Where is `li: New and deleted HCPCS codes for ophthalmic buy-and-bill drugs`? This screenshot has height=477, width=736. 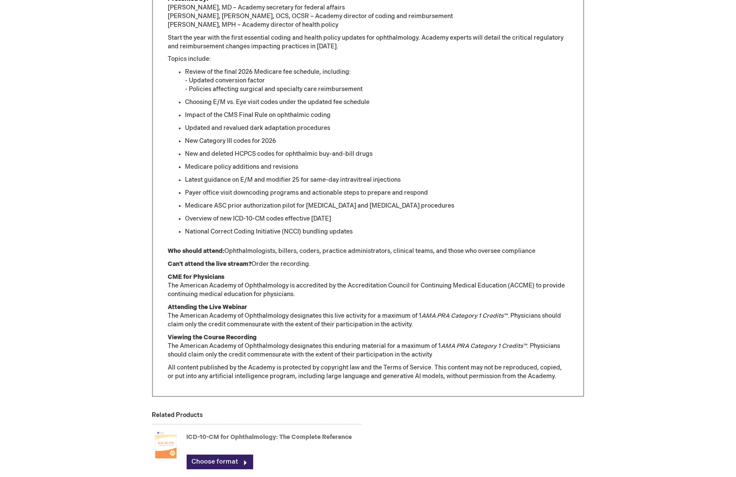
li: New and deleted HCPCS codes for ophthalmic buy-and-bill drugs is located at coordinates (377, 155).